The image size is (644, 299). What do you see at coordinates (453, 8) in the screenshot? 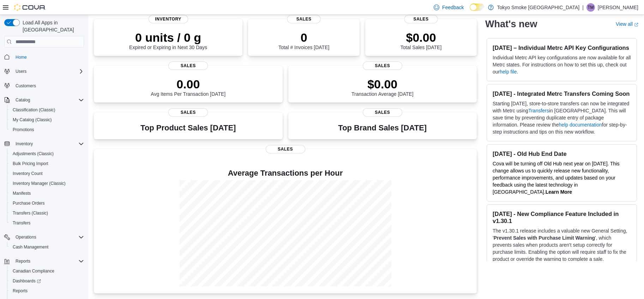
I see `span: Feedback` at bounding box center [453, 8].